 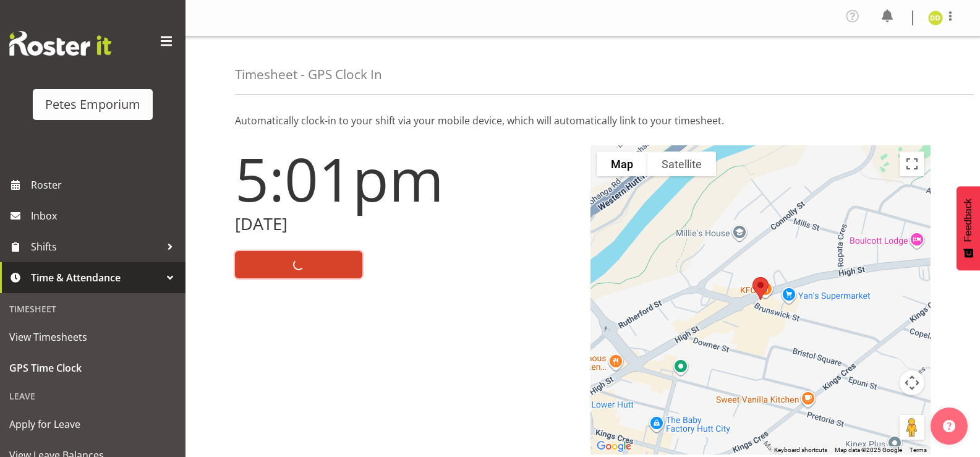 What do you see at coordinates (912, 427) in the screenshot?
I see `button: Drag Pegman onto the map to open Street View` at bounding box center [912, 427].